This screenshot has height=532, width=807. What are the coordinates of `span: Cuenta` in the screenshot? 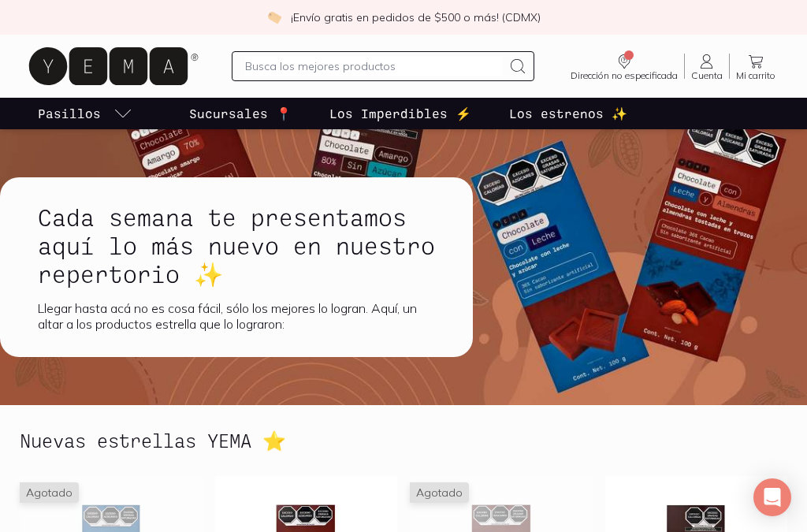 It's located at (707, 75).